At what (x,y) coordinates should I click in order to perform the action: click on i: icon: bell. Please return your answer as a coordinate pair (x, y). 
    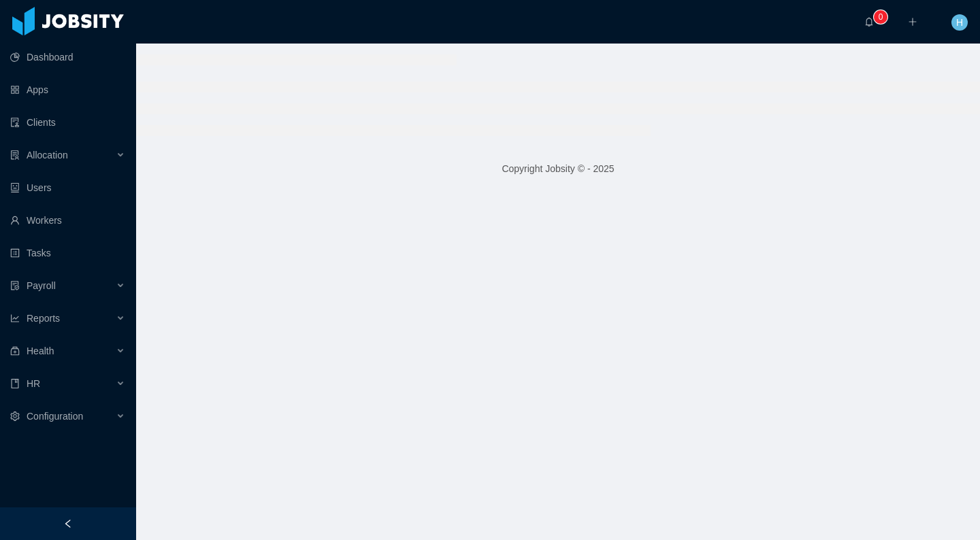
    Looking at the image, I should click on (869, 22).